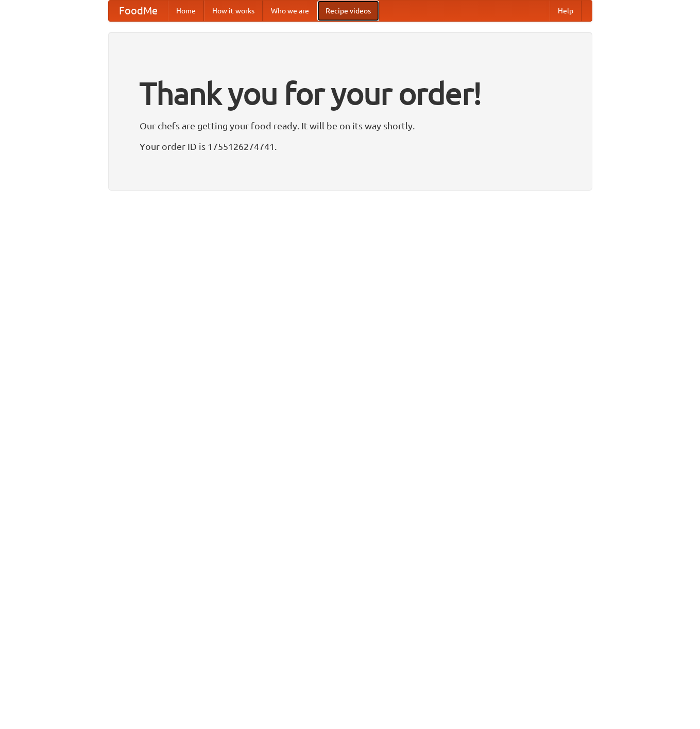  What do you see at coordinates (350, 146) in the screenshot?
I see `p: Your order ID is 1755126274741.` at bounding box center [350, 146].